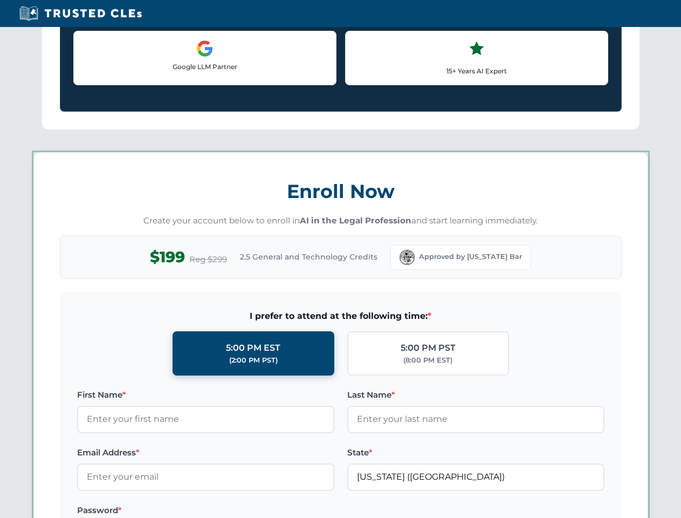 The height and width of the screenshot is (518, 681). I want to click on div: (8:00 PM EST), so click(428, 360).